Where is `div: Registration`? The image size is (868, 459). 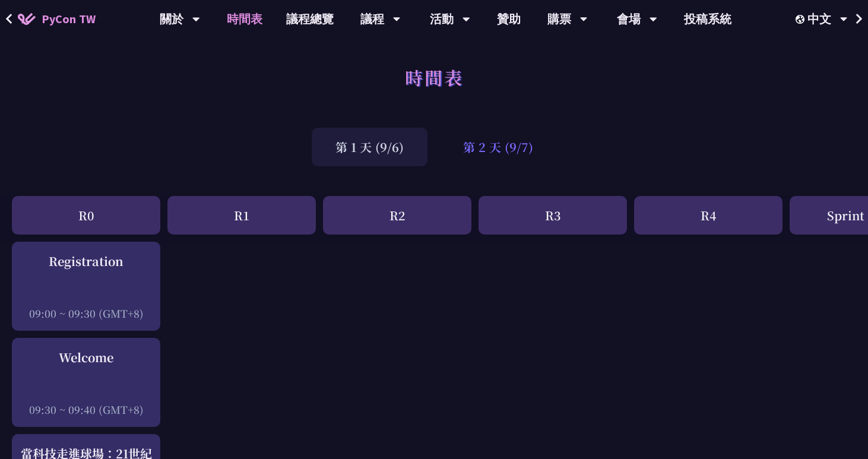 div: Registration is located at coordinates (86, 261).